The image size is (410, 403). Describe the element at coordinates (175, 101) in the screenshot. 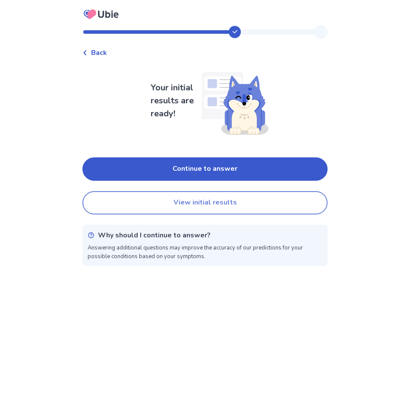

I see `p: Your initial results are ready!` at that location.